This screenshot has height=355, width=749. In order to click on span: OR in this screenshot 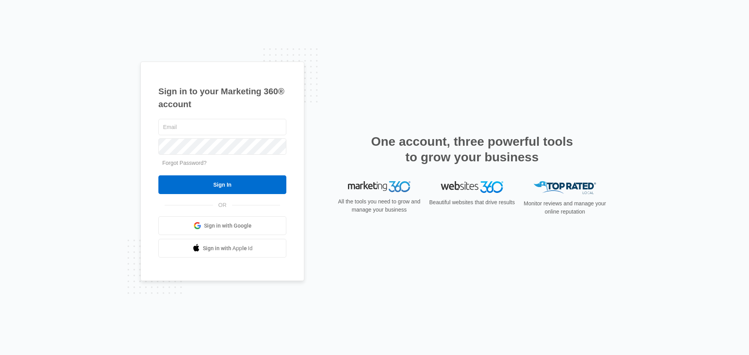, I will do `click(222, 205)`.